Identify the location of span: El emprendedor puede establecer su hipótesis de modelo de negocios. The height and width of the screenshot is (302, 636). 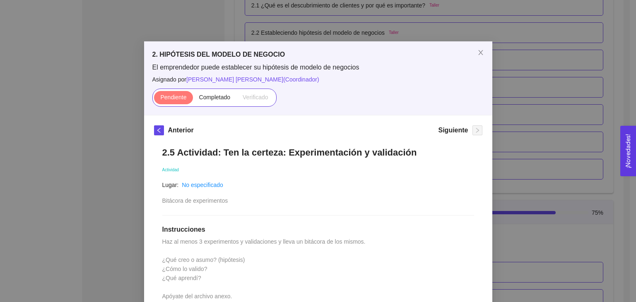
(318, 68).